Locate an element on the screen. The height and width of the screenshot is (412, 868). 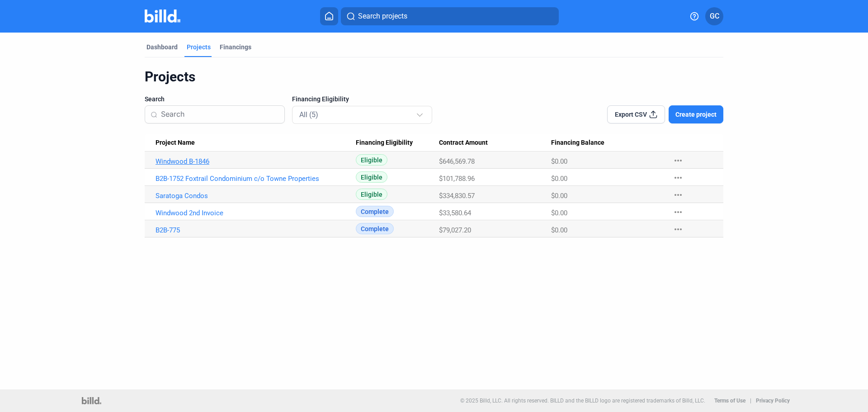
b: Terms of Use is located at coordinates (729, 401).